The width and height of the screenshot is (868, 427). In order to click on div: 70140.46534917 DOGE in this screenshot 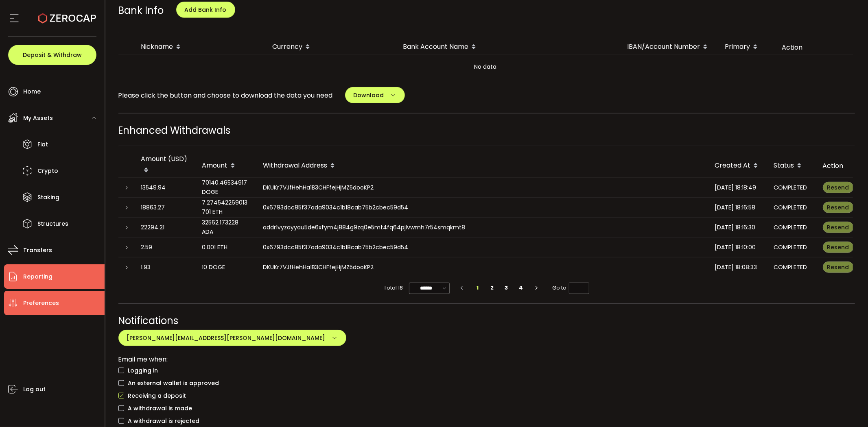, I will do `click(226, 188)`.